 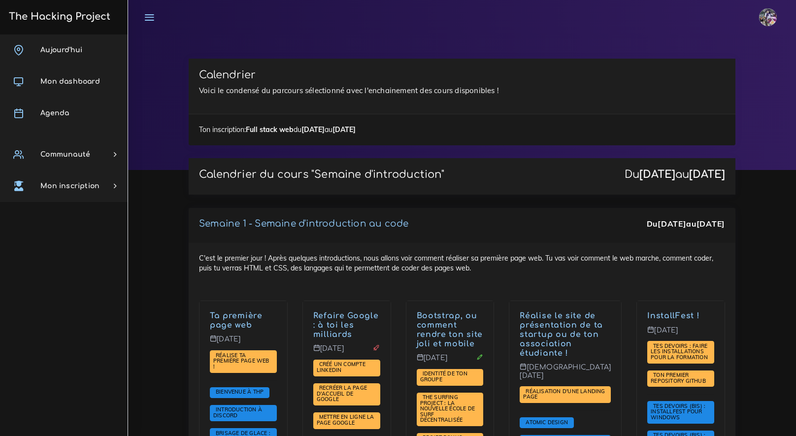 I want to click on span: Ton premier repository GitHub, so click(x=679, y=378).